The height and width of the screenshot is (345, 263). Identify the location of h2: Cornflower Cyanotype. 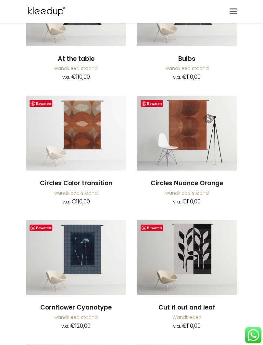
(76, 307).